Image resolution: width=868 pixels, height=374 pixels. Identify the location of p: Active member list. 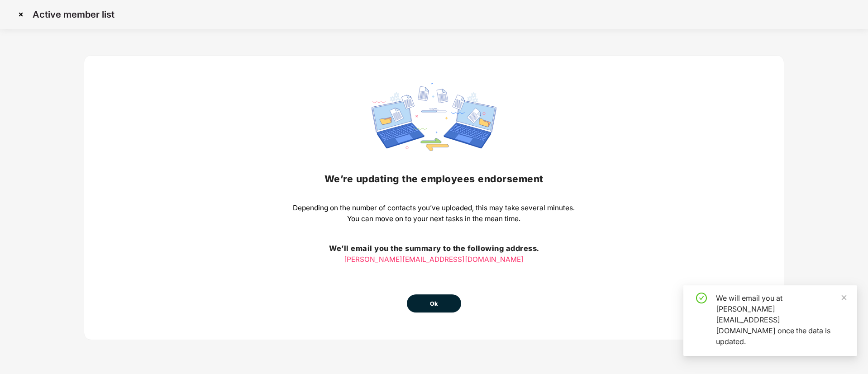
(74, 14).